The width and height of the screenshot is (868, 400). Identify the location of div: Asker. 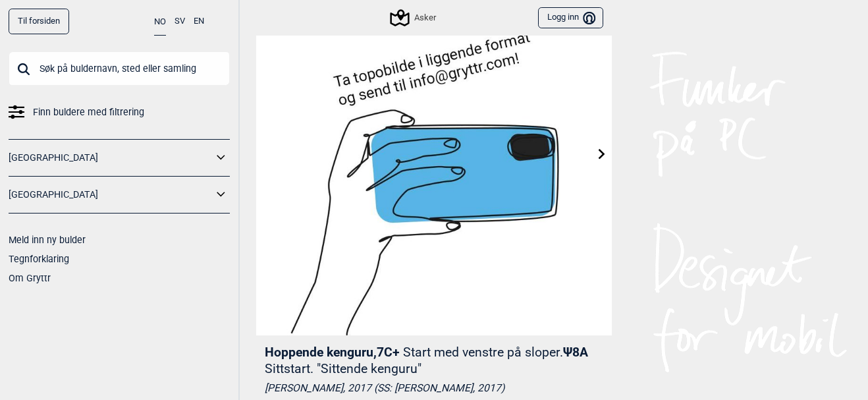
(413, 18).